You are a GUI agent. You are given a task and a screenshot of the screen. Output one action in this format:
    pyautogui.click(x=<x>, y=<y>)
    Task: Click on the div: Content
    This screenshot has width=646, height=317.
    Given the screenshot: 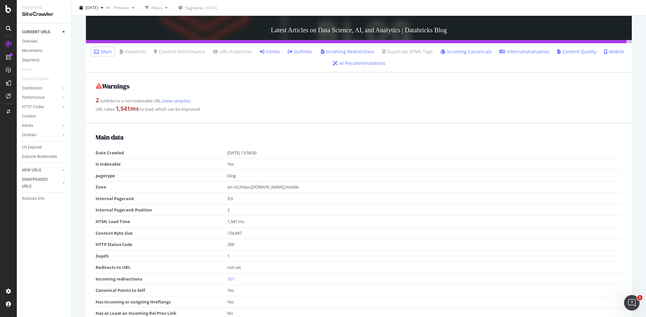 What is the action you would take?
    pyautogui.click(x=29, y=116)
    